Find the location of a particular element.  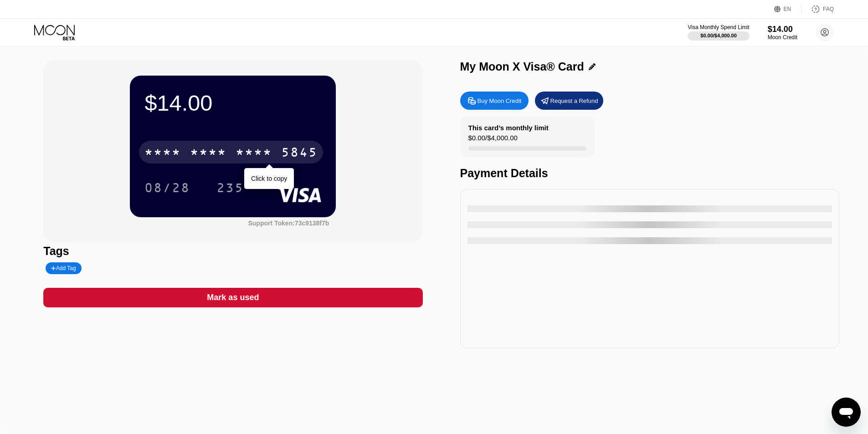

div: Support Token:73c9138f7b is located at coordinates (288, 223).